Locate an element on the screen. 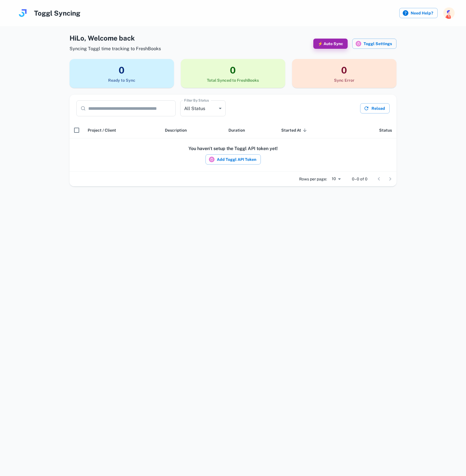  h4: Hi Lo , Welcome back is located at coordinates (115, 38).